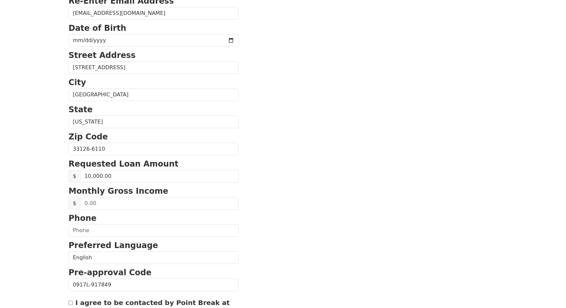 The image size is (566, 308). I want to click on input: Pre-approval Code, so click(154, 285).